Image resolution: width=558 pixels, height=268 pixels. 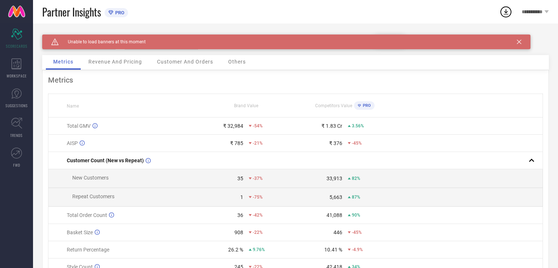 I want to click on div: Open download list, so click(x=506, y=12).